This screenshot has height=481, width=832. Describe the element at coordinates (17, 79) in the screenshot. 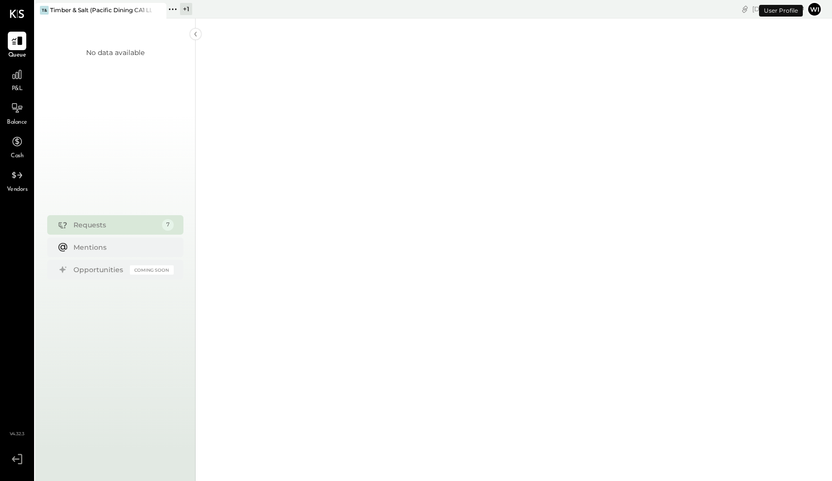

I see `a: P&L` at that location.